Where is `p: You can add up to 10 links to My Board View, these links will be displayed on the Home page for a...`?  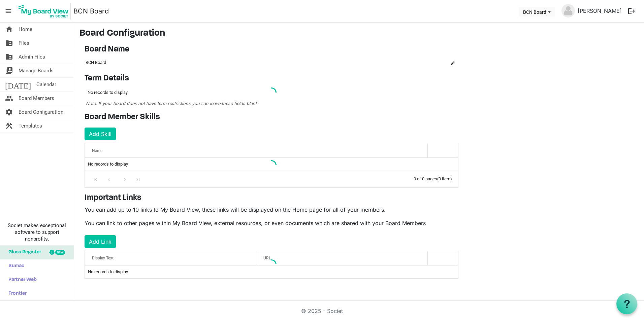 p: You can add up to 10 links to My Board View, these links will be displayed on the Home page for a... is located at coordinates (272, 209).